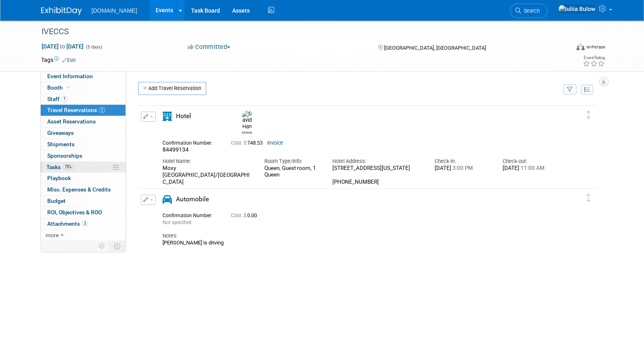 Image resolution: width=644 pixels, height=339 pixels. I want to click on img: Format-Inperson.png, so click(580, 47).